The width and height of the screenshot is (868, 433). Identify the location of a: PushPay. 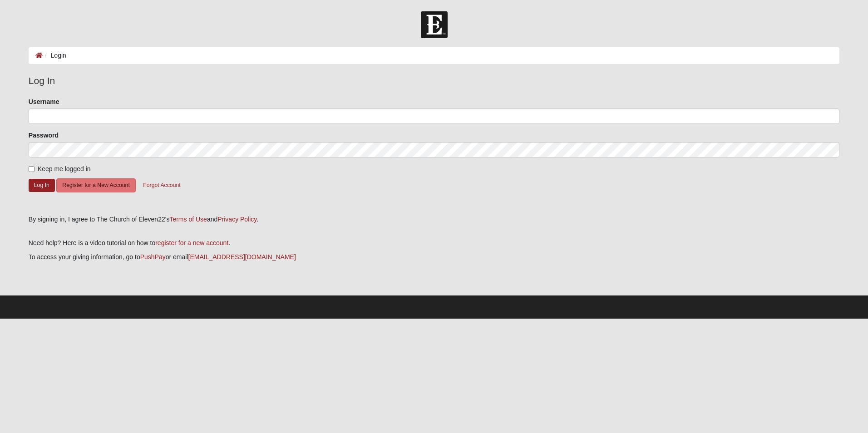
(153, 257).